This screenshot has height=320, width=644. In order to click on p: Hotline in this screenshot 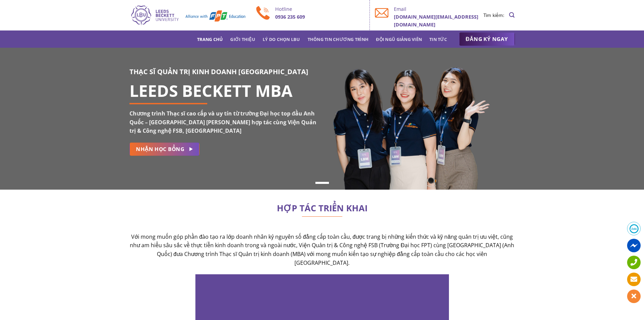, I will do `click(320, 9)`.